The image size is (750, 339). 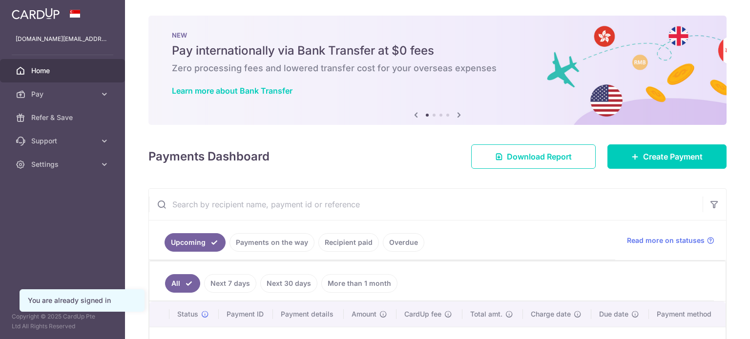 I want to click on span: Settings, so click(x=63, y=165).